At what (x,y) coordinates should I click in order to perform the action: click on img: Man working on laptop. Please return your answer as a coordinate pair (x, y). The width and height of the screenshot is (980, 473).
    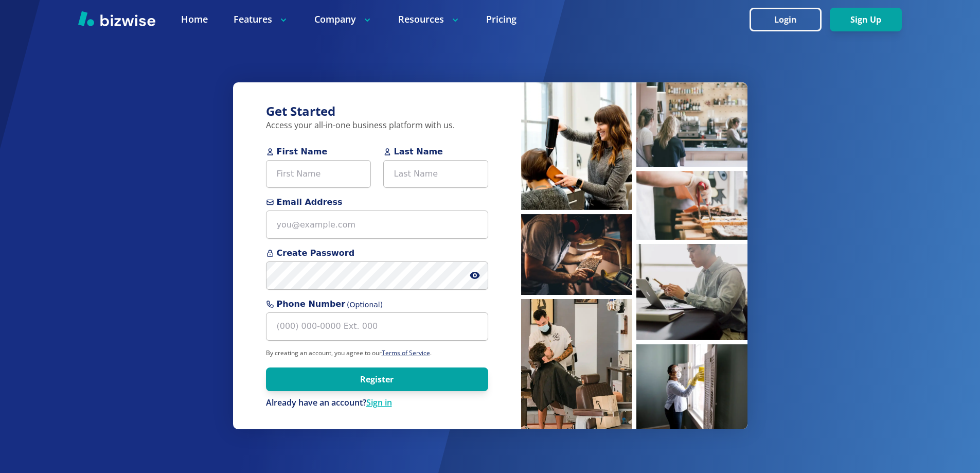
    Looking at the image, I should click on (692, 292).